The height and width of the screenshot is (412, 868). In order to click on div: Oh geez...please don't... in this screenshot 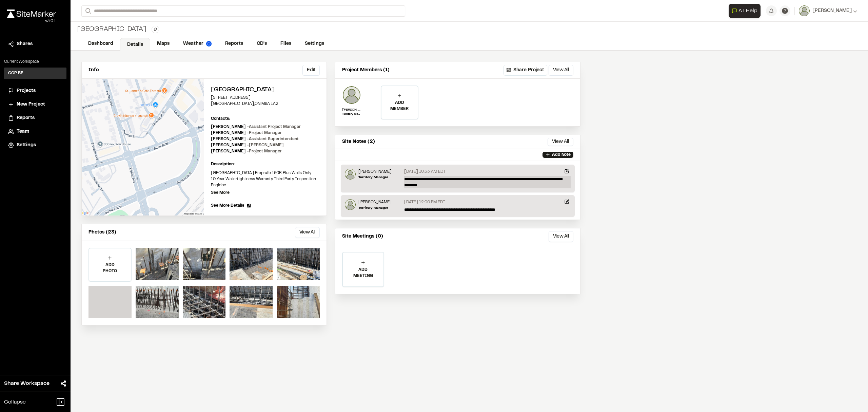, I will do `click(31, 21)`.